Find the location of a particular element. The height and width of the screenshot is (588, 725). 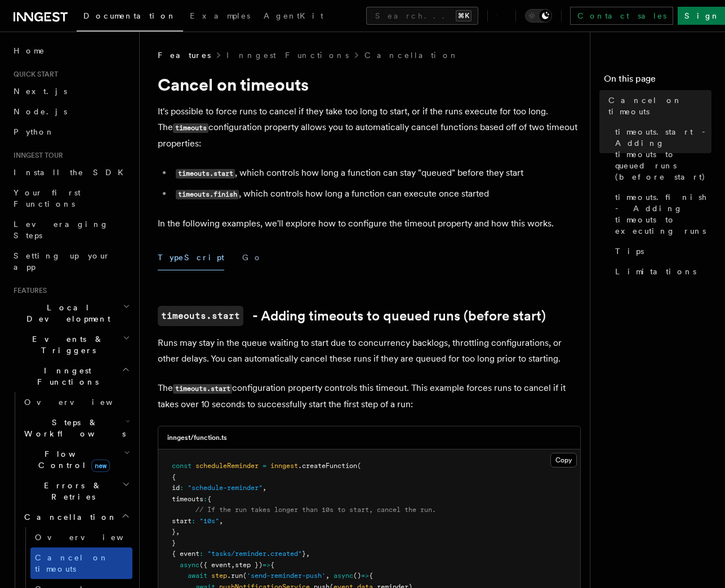

a: Your first Functions is located at coordinates (70, 199).